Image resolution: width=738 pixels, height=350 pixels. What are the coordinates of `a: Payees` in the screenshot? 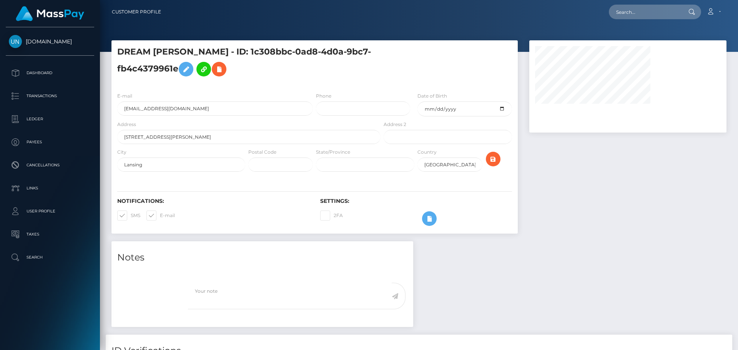 It's located at (50, 142).